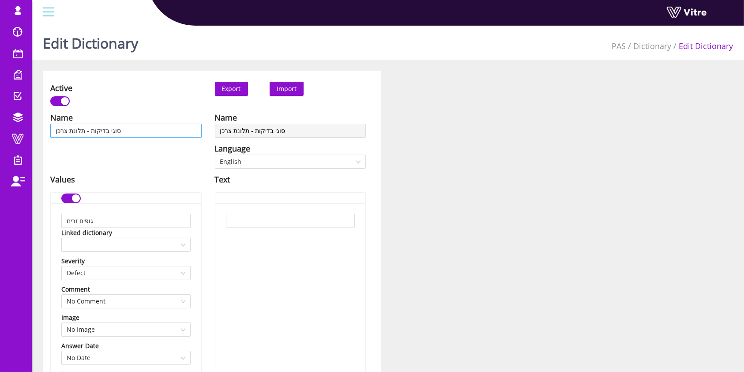 Image resolution: width=744 pixels, height=372 pixels. What do you see at coordinates (73, 261) in the screenshot?
I see `div: Severity` at bounding box center [73, 261].